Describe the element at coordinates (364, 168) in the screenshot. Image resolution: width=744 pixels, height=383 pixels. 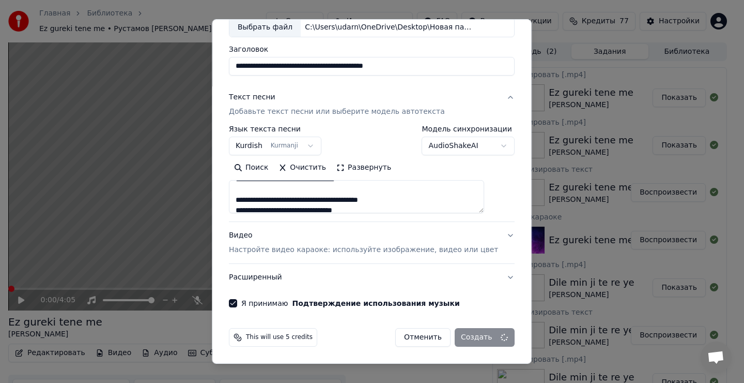
I see `button: Развернуть` at that location.